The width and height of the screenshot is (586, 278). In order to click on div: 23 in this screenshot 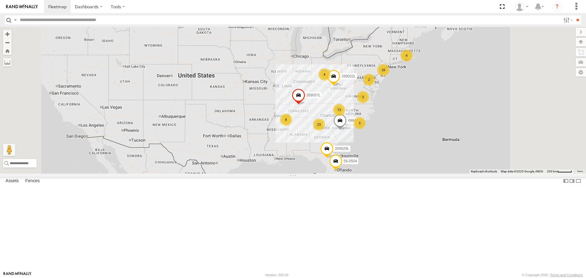, I will do `click(319, 125)`.